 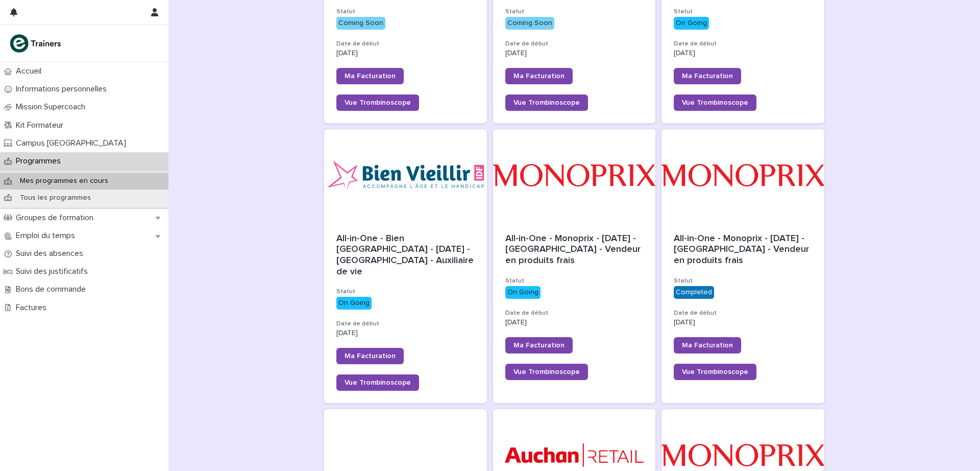 What do you see at coordinates (41, 125) in the screenshot?
I see `p: Kit Formateur` at bounding box center [41, 125].